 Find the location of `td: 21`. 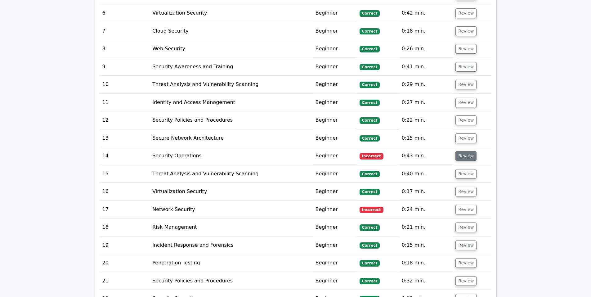

td: 21 is located at coordinates (125, 281).